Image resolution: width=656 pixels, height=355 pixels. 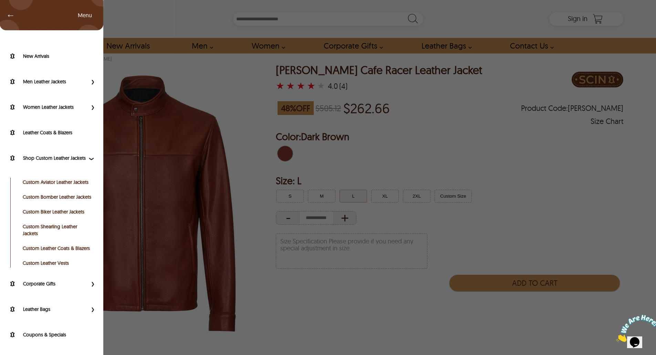 I want to click on a: Shop Custom Aviator Leather Jackets, so click(x=57, y=182).